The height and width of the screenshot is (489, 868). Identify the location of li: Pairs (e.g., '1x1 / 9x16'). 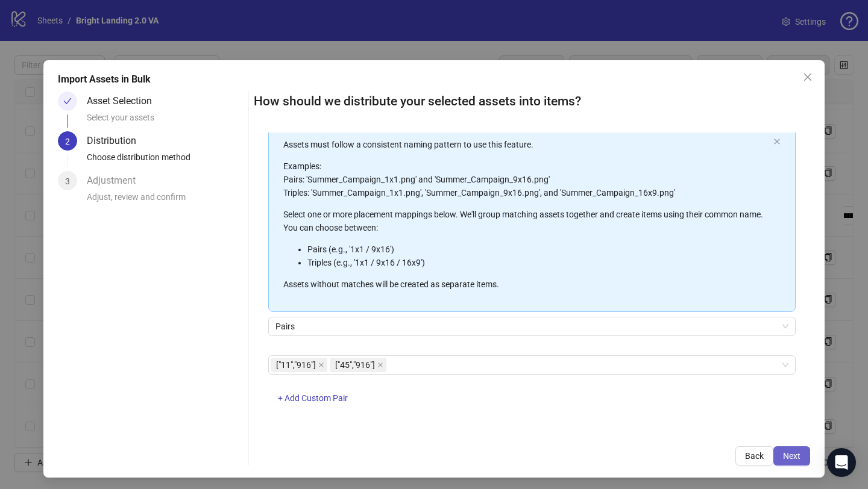
(537, 250).